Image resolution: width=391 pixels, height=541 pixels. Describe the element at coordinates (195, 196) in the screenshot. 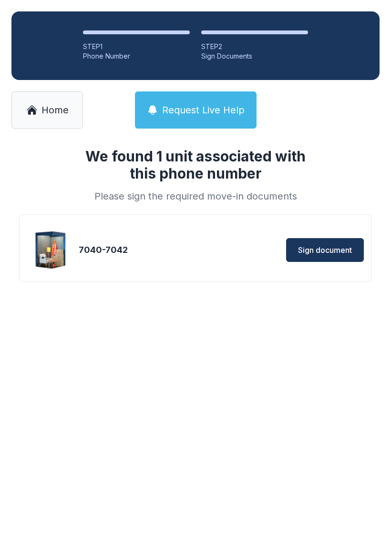

I see `div: Please sign the required move-in documents` at that location.